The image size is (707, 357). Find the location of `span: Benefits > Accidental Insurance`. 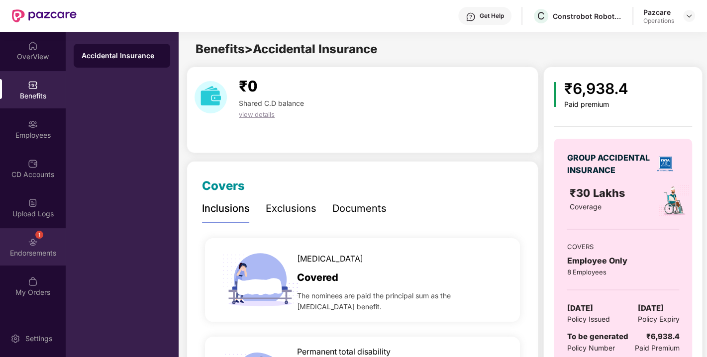

span: Benefits > Accidental Insurance is located at coordinates (286, 49).